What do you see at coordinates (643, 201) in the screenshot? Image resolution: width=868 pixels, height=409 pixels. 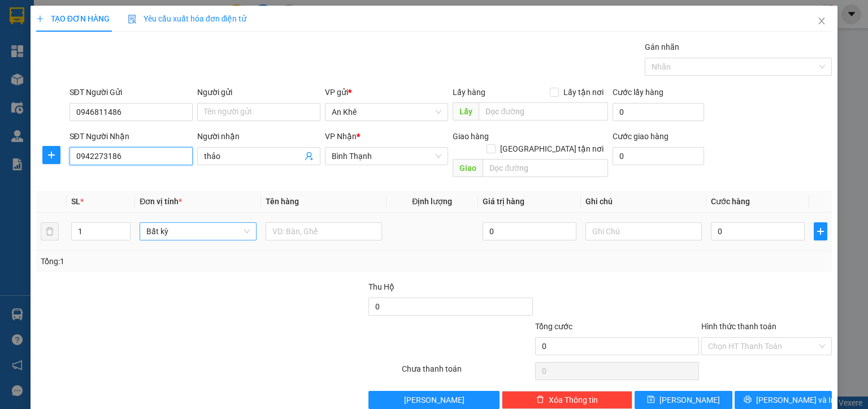 I see `th: Ghi chú` at bounding box center [643, 201].